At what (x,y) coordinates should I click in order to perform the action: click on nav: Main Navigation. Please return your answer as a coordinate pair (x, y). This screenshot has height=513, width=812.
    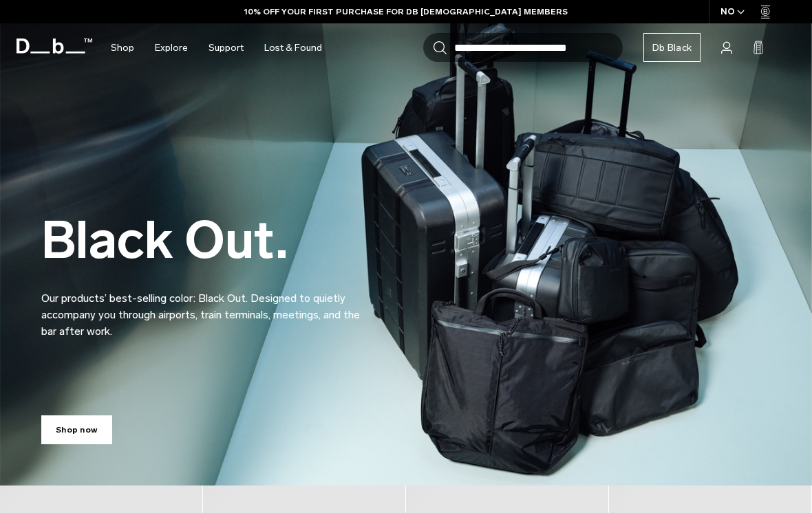
    Looking at the image, I should click on (216, 47).